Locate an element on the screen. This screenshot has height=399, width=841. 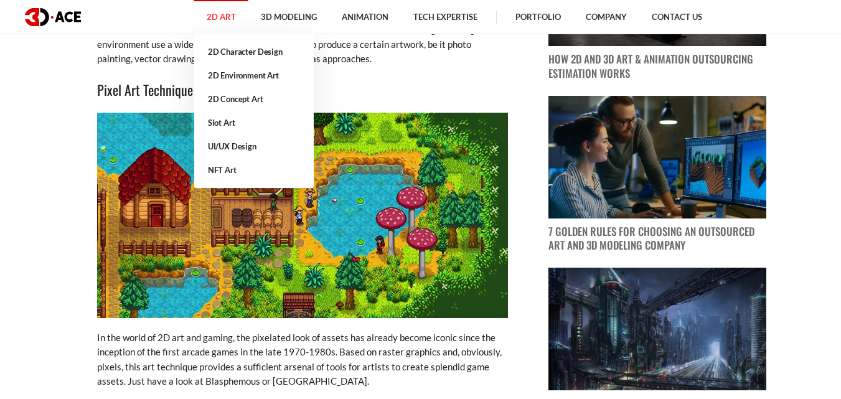
a: 2D Character Design is located at coordinates (254, 52).